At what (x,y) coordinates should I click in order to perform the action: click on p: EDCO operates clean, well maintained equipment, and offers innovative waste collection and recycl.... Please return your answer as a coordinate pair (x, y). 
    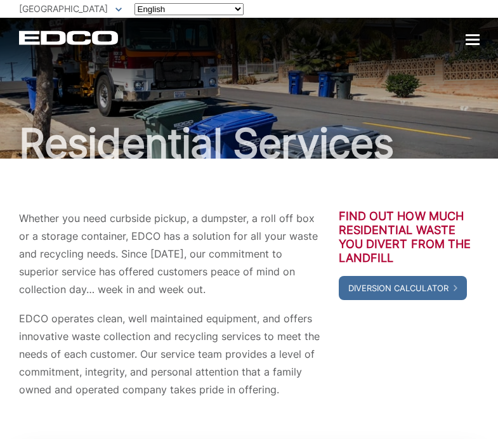
    Looking at the image, I should click on (169, 354).